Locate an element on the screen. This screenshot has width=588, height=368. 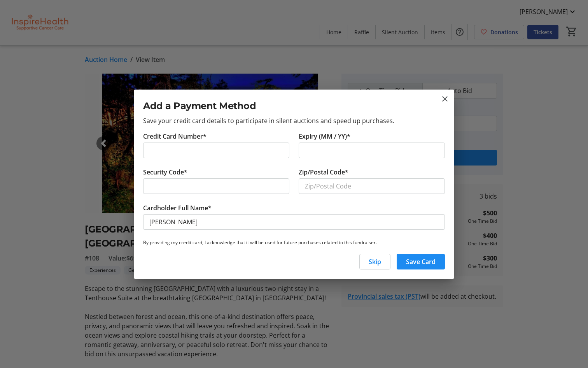
button: close is located at coordinates (445, 99).